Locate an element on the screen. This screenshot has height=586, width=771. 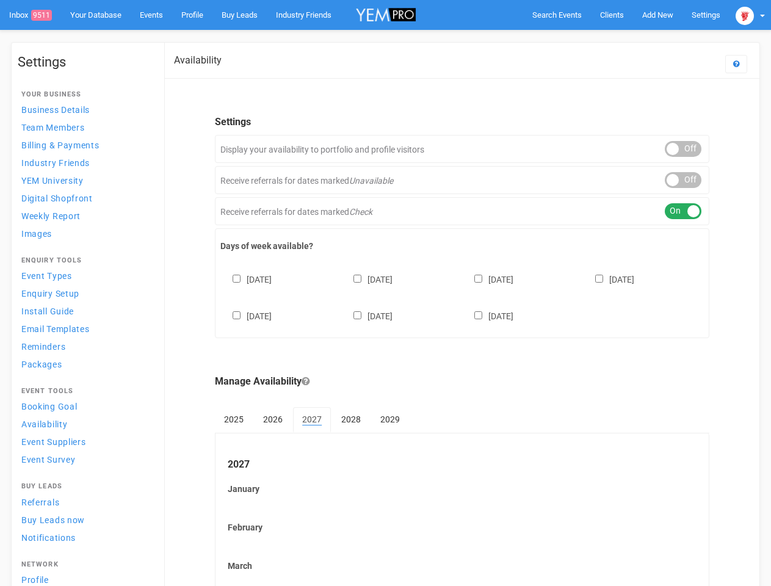
span: Team Members is located at coordinates (53, 128).